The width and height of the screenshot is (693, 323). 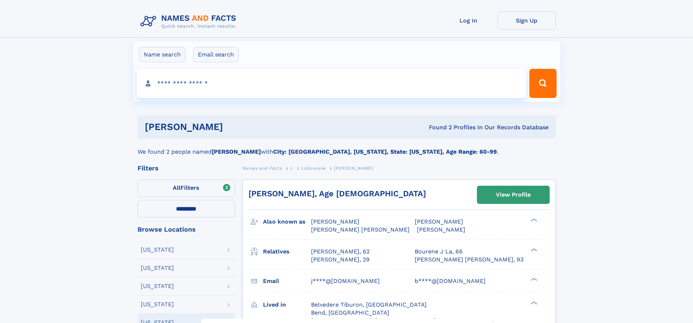 I want to click on div: We found 2 people named with ., so click(x=347, y=147).